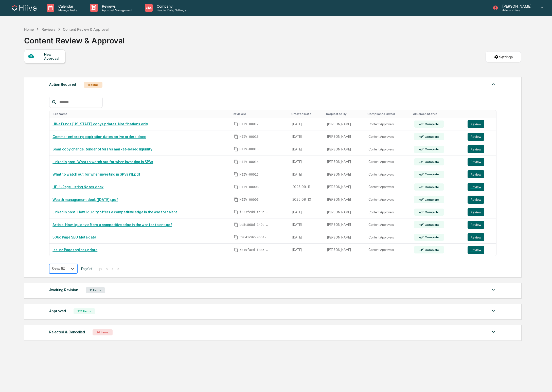 The height and width of the screenshot is (392, 552). What do you see at coordinates (74, 237) in the screenshot?
I see `a: 506c Page SEO Meta data` at bounding box center [74, 237].